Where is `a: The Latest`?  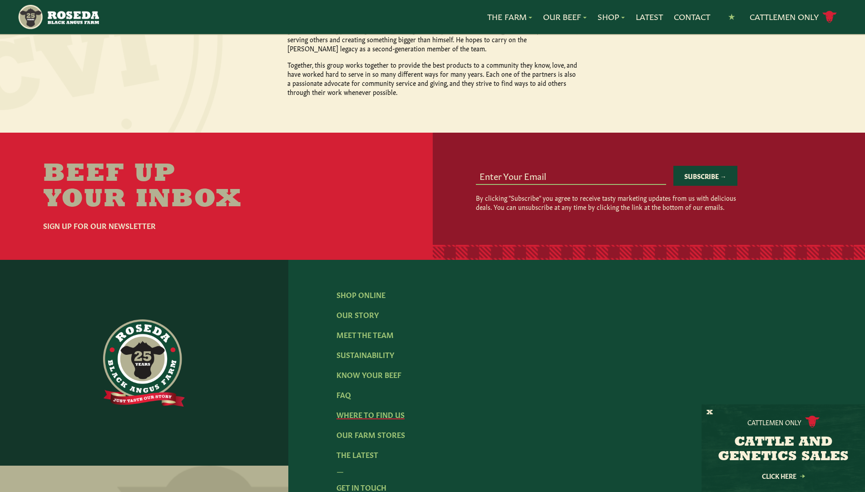
a: The Latest is located at coordinates (357, 454).